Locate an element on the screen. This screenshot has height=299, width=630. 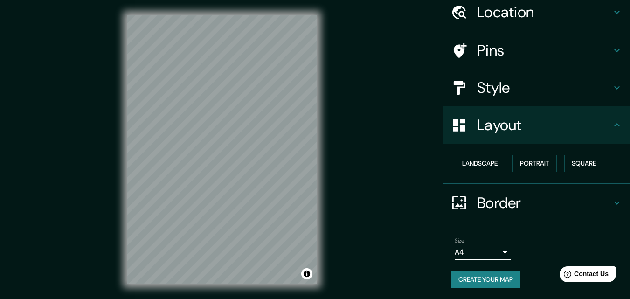
h4: Layout is located at coordinates (545, 125).